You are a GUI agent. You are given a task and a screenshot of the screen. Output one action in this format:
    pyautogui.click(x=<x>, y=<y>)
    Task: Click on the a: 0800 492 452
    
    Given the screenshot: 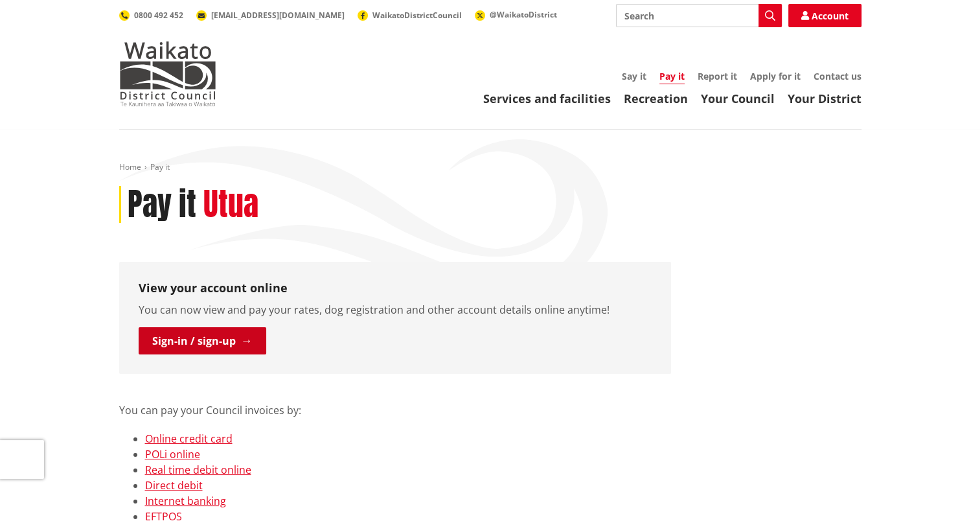 What is the action you would take?
    pyautogui.click(x=151, y=15)
    